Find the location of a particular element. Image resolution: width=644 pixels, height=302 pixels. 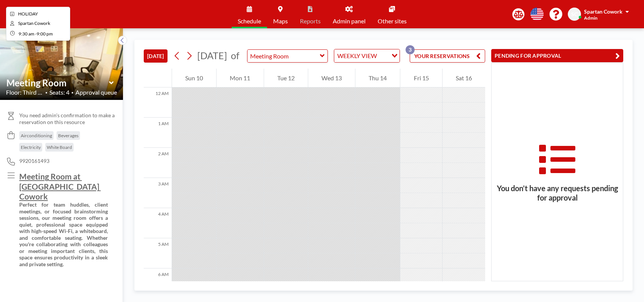

div: Wed 13 is located at coordinates (332, 78).